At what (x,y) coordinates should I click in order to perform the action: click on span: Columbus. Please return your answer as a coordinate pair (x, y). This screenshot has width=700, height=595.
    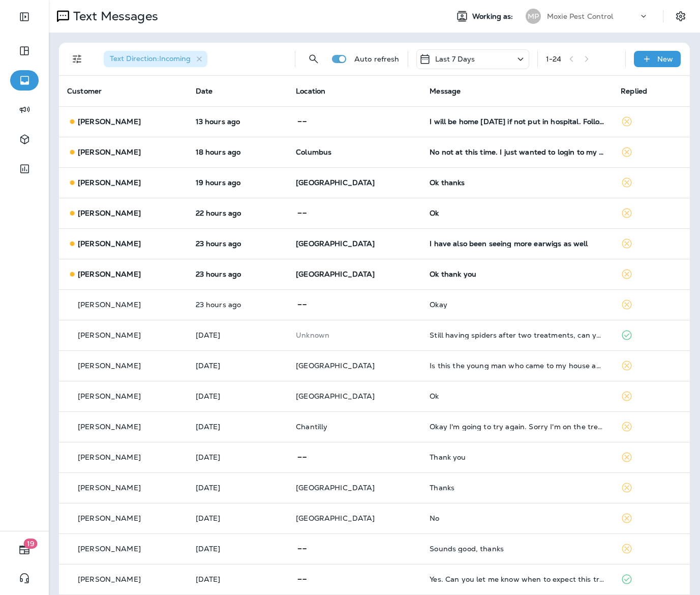
    Looking at the image, I should click on (314, 152).